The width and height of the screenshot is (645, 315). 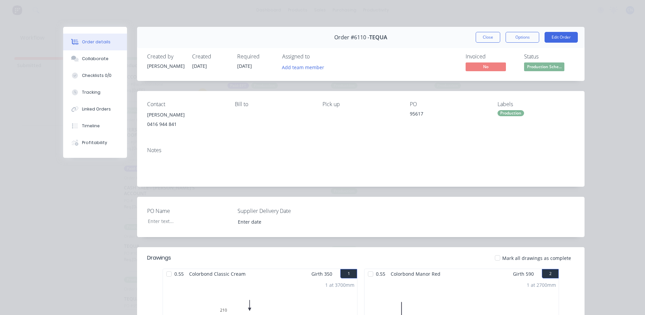 I want to click on button: Profitability, so click(x=95, y=143).